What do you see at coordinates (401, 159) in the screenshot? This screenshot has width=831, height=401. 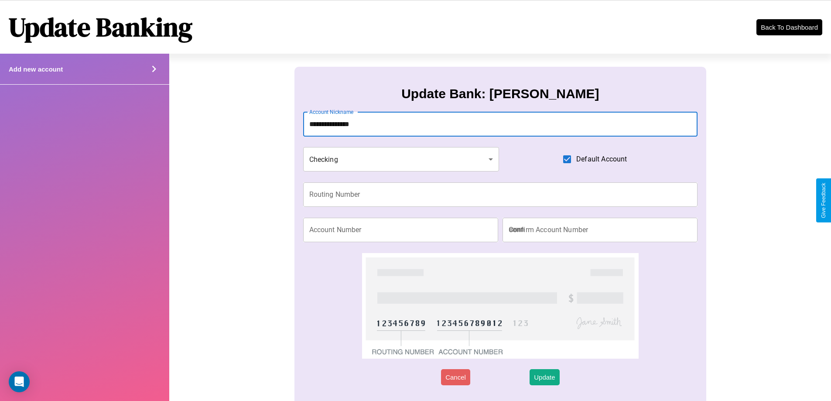 I see `div: Checking` at bounding box center [401, 159].